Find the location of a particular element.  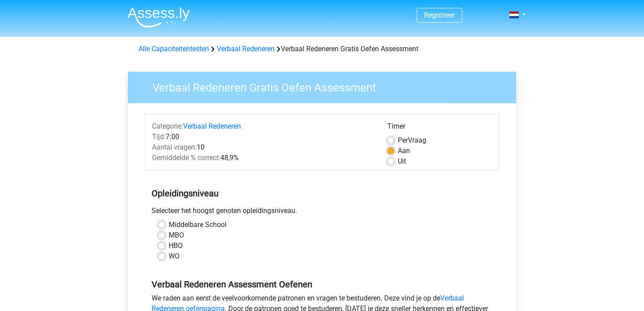

span: Aantal vragen: is located at coordinates (175, 147).